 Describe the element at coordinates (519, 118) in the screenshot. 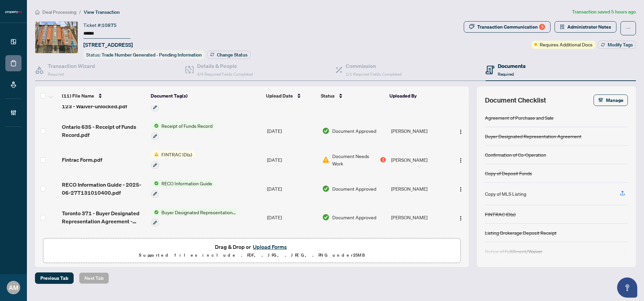

I see `div: Agreement of Purchase and Sale` at that location.